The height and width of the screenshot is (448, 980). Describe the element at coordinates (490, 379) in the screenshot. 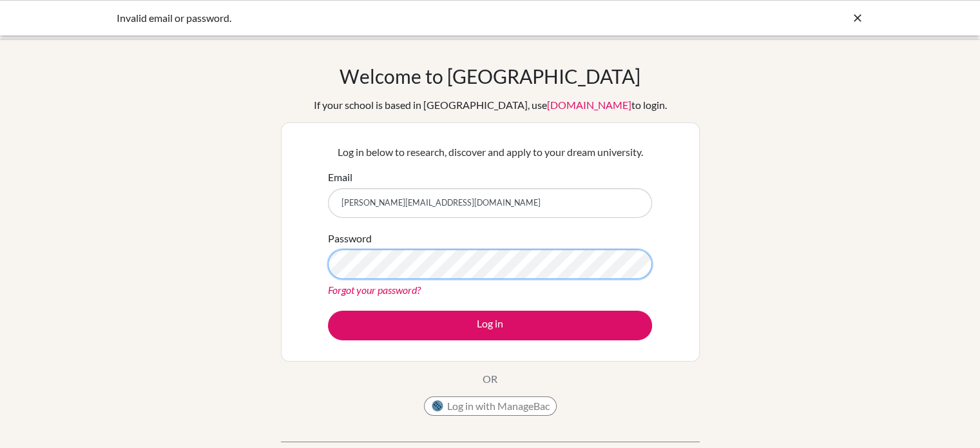

I see `p: OR` at that location.